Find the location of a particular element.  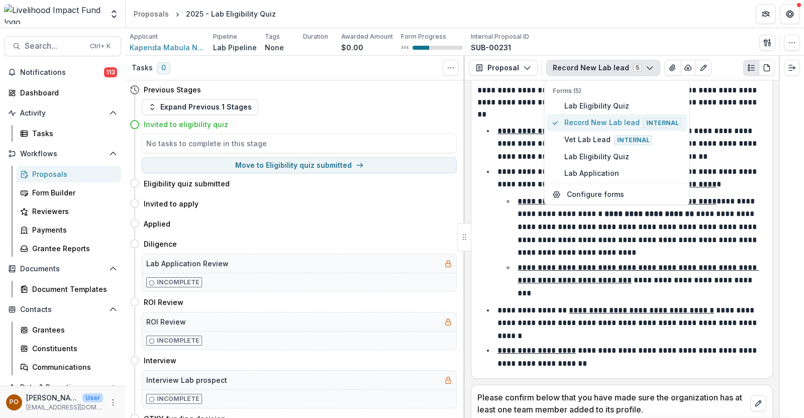

span: Record New Lab lead is located at coordinates (622, 123).